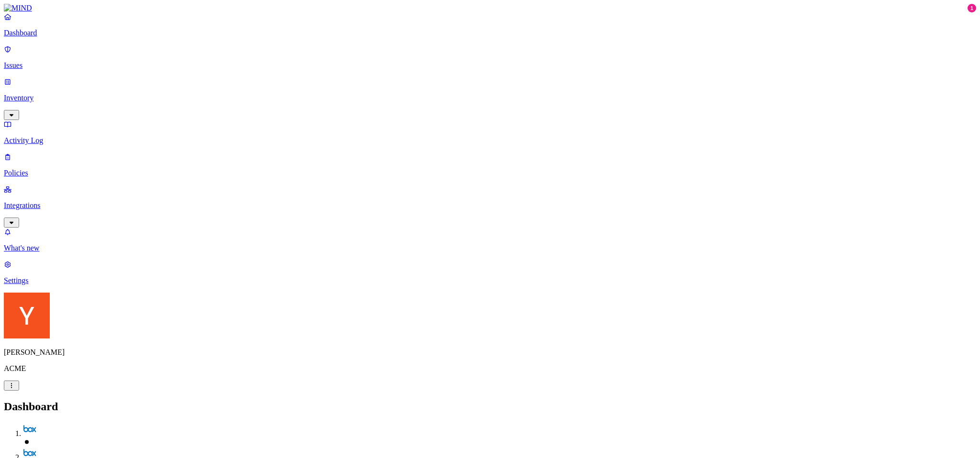 Image resolution: width=980 pixels, height=458 pixels. What do you see at coordinates (490, 33) in the screenshot?
I see `p: Dashboard` at bounding box center [490, 33].